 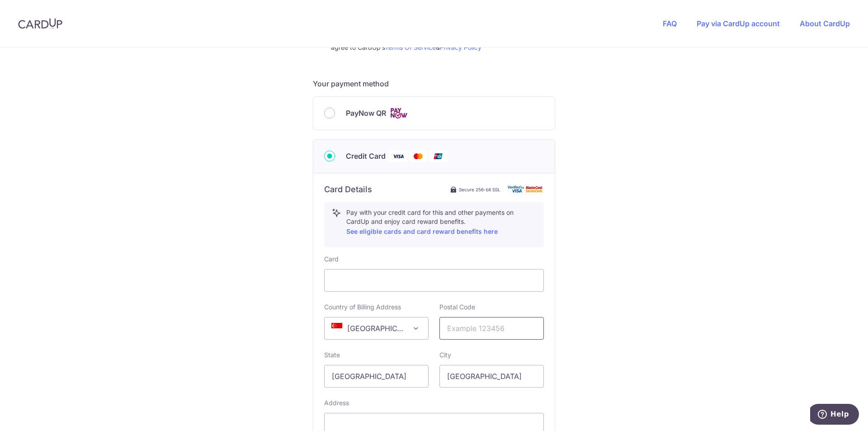 I want to click on span: Singapore, so click(x=376, y=329).